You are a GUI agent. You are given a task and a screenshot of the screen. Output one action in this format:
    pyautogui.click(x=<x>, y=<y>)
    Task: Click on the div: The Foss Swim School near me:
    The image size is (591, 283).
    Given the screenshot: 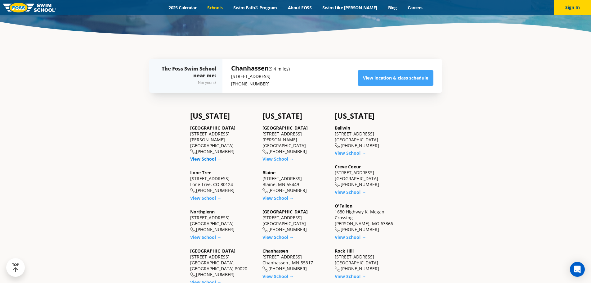 What is the action you would take?
    pyautogui.click(x=189, y=76)
    